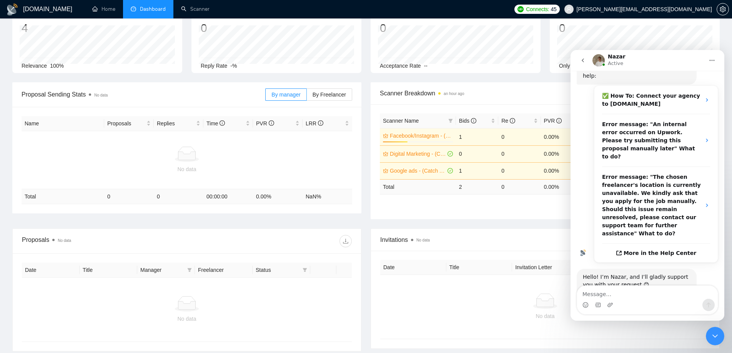 This screenshot has width=732, height=353. I want to click on th: Name, so click(63, 123).